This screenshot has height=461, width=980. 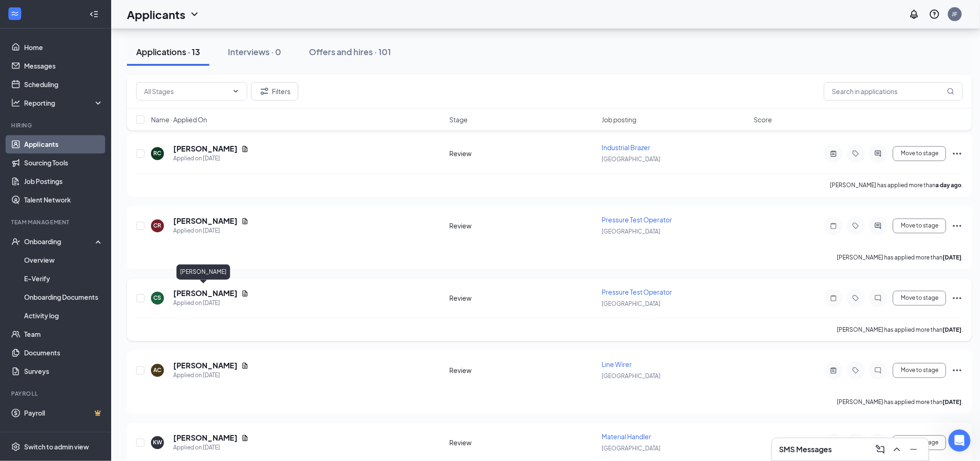 I want to click on svg: ChevronDown, so click(x=236, y=91).